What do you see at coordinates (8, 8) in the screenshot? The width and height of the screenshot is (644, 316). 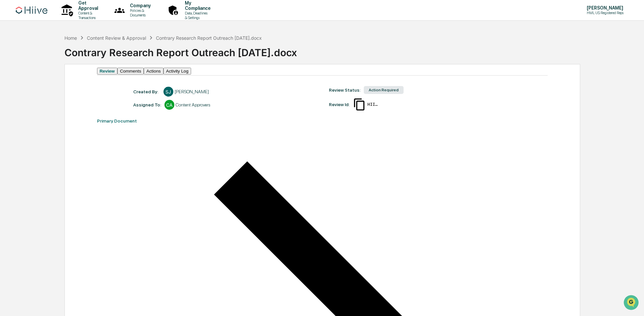 I see `button: Open customer support` at bounding box center [8, 8].